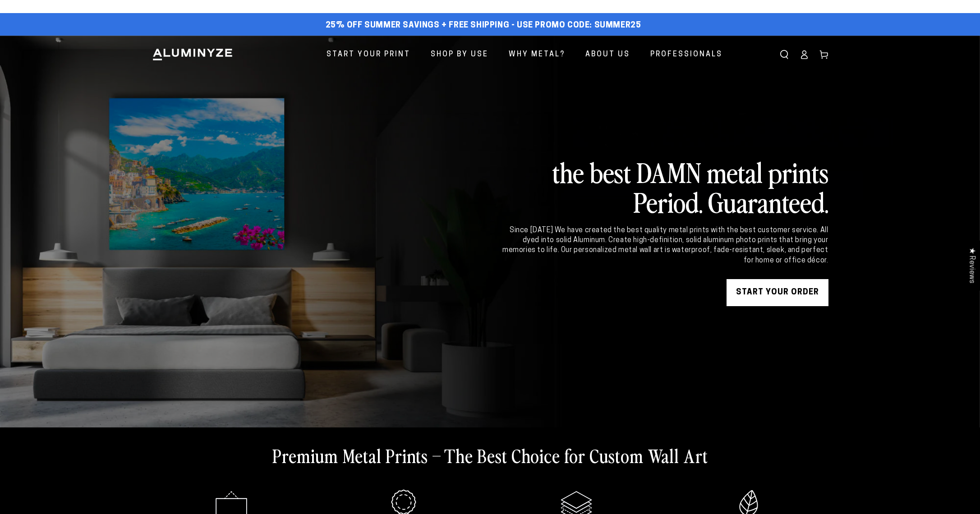  I want to click on a: About Us, so click(608, 54).